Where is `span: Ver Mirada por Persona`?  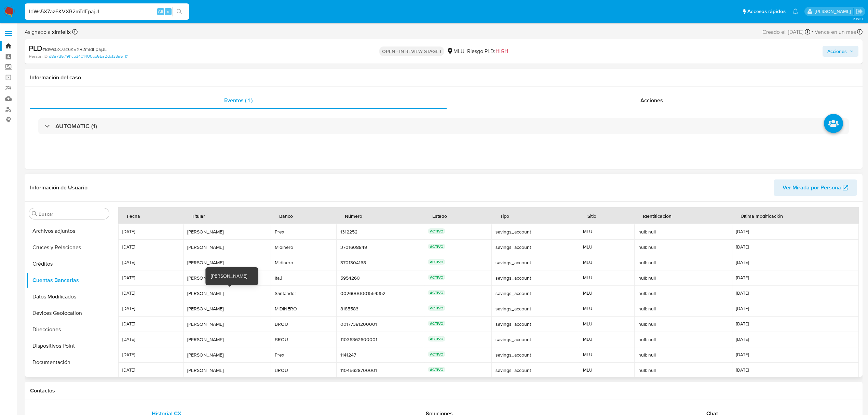
span: Ver Mirada por Persona is located at coordinates (811, 188).